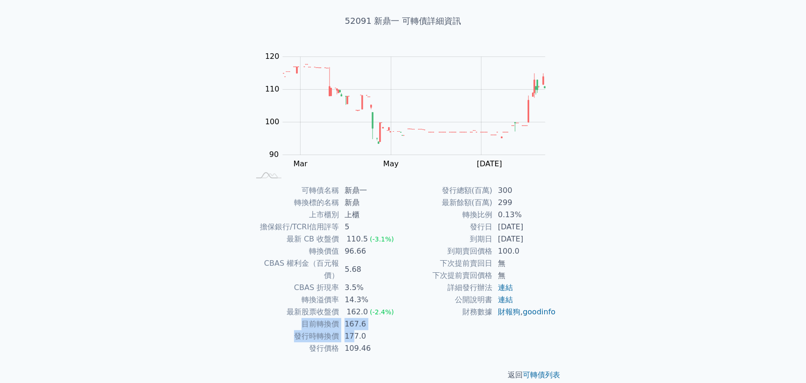  What do you see at coordinates (294, 239) in the screenshot?
I see `td: 最新 CB 收盤價` at bounding box center [294, 239].